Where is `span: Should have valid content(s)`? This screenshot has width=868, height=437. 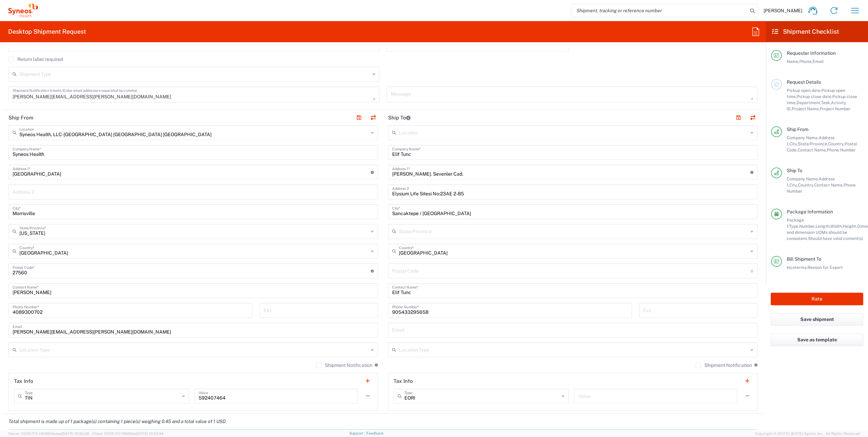 span: Should have valid content(s) is located at coordinates (836, 238).